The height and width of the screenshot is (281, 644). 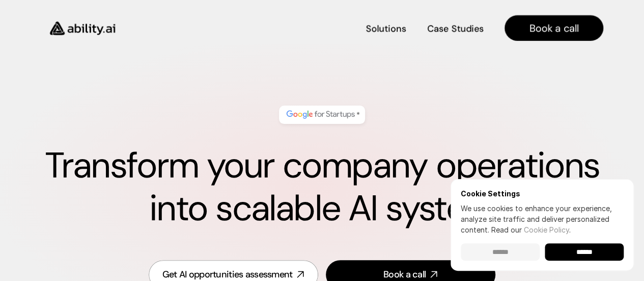 What do you see at coordinates (404, 274) in the screenshot?
I see `div: Book a call` at bounding box center [404, 274].